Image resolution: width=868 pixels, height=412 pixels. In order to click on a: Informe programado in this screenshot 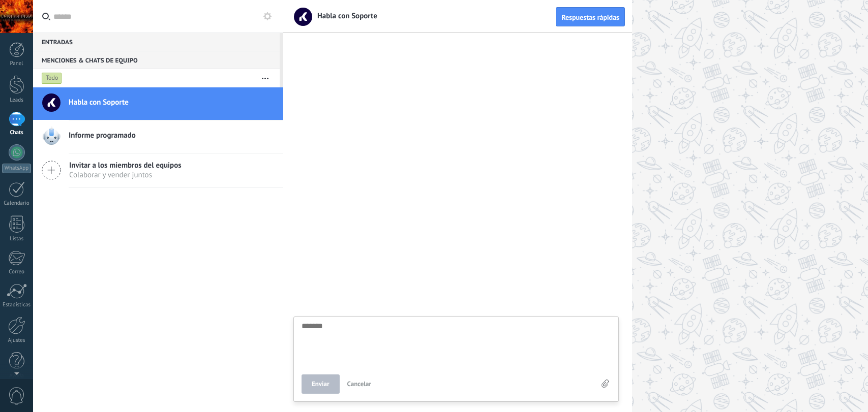, I will do `click(158, 137)`.